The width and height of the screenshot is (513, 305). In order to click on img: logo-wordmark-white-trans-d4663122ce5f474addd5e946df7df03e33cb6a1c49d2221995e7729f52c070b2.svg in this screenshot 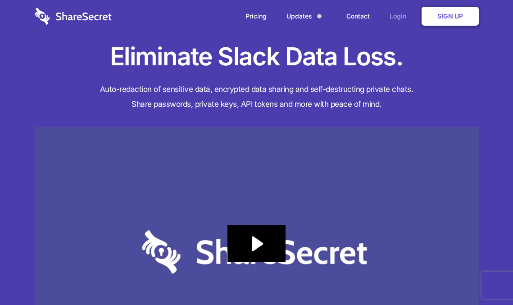, I will do `click(73, 16)`.